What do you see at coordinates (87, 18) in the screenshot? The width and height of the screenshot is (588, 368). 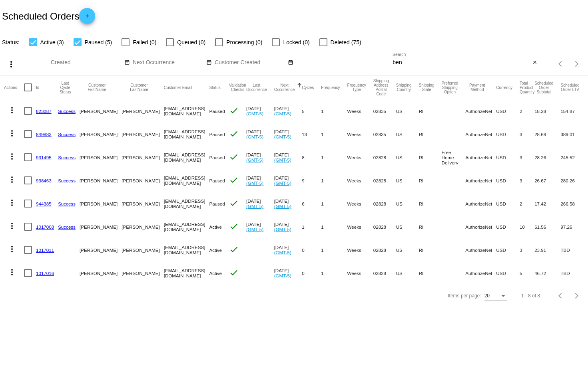 I see `mat-icon: add` at bounding box center [87, 18].